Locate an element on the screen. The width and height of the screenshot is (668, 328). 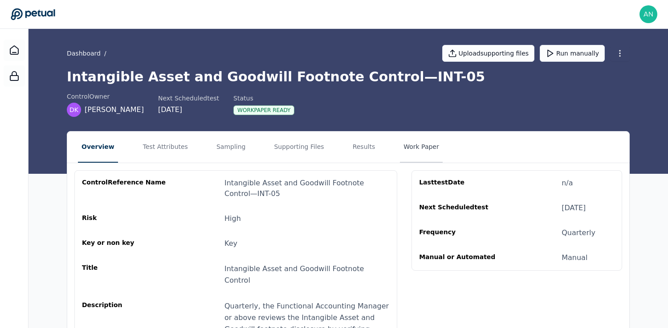
a: SOC is located at coordinates (14, 76).